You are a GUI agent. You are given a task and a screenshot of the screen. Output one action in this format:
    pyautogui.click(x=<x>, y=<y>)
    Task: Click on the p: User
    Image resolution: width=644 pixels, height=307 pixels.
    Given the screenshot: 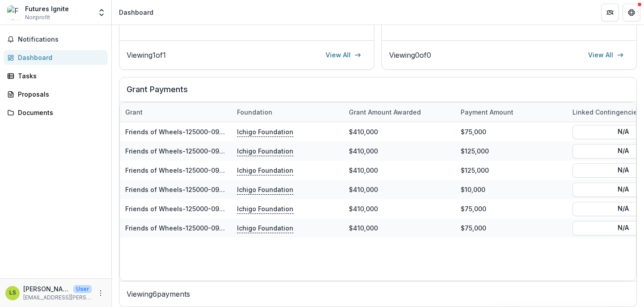 What is the action you would take?
    pyautogui.click(x=82, y=289)
    